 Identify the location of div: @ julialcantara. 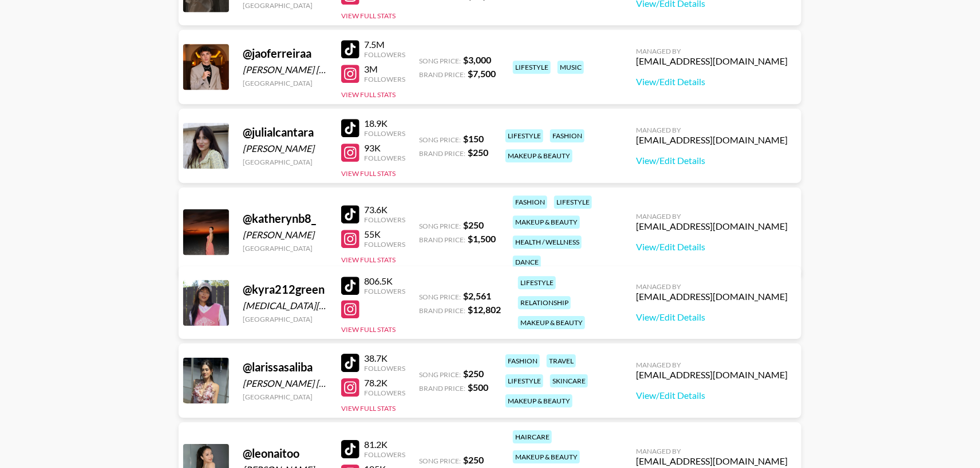
(285, 132).